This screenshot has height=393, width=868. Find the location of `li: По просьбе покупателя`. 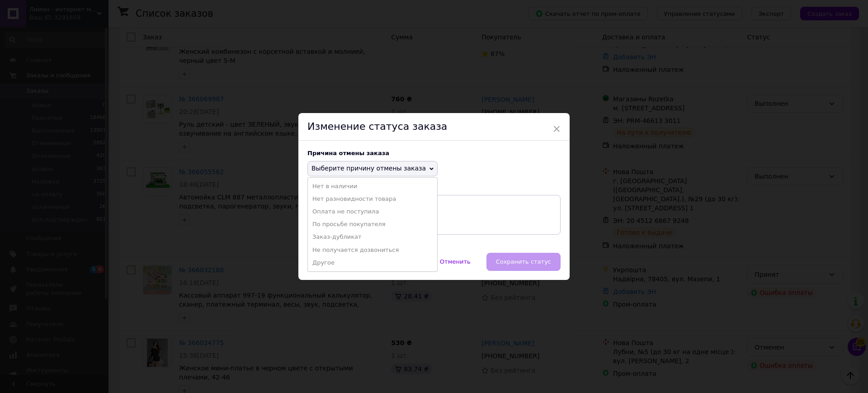

li: По просьбе покупателя is located at coordinates (372, 224).